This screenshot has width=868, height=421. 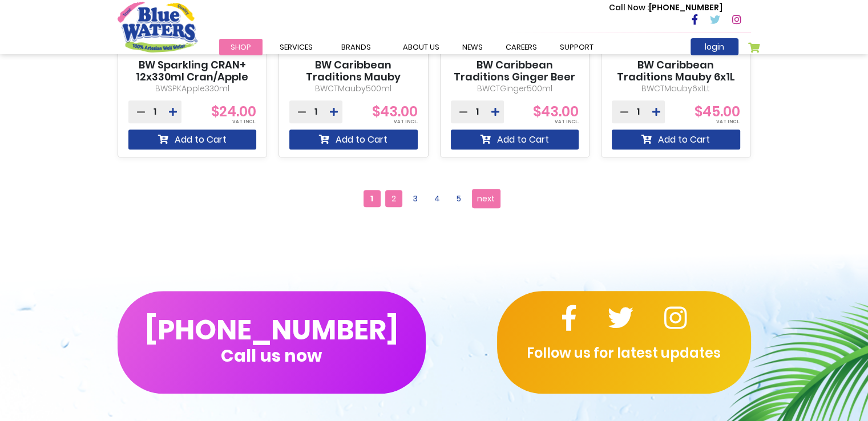 I want to click on p: BWSPKApple330ml, so click(x=192, y=88).